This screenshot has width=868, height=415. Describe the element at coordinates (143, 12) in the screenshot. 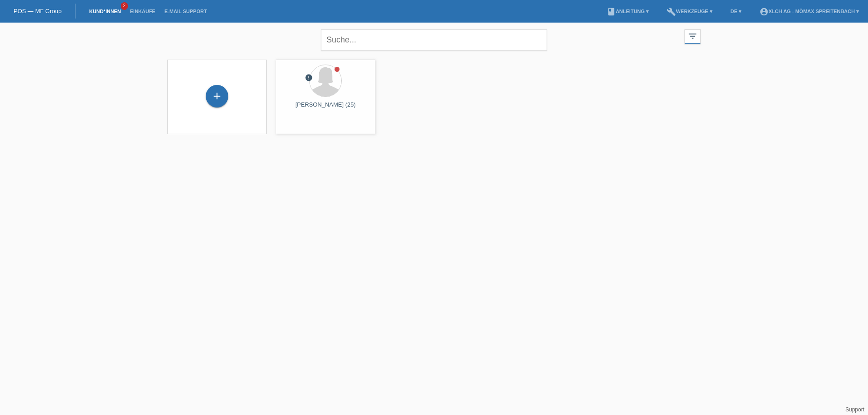

I see `a: Einkäufe` at that location.